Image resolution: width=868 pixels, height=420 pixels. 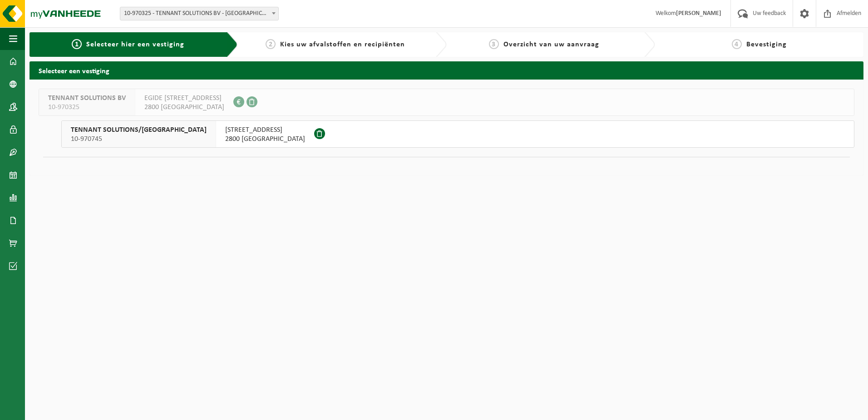 I want to click on span: 4, so click(x=737, y=44).